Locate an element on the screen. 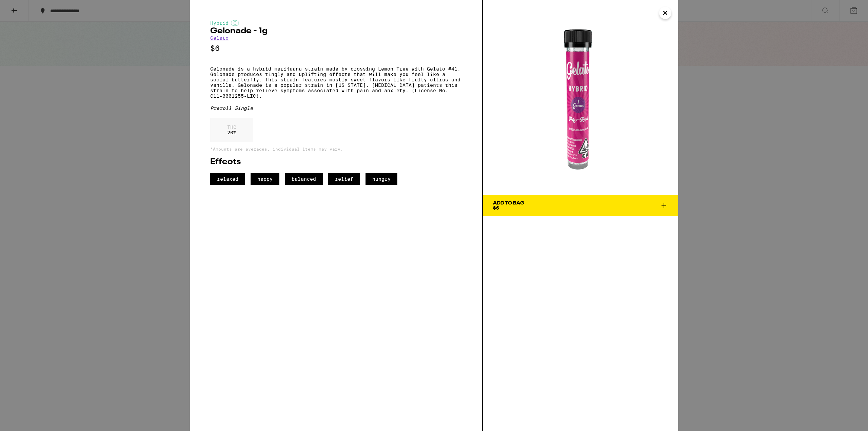 Image resolution: width=868 pixels, height=431 pixels. p: *Amounts are averages, individual items may vary. is located at coordinates (336, 149).